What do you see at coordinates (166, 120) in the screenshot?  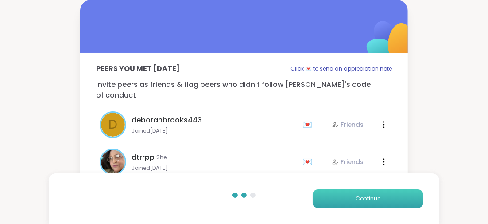 I see `span: deborahbrooks443` at bounding box center [166, 120].